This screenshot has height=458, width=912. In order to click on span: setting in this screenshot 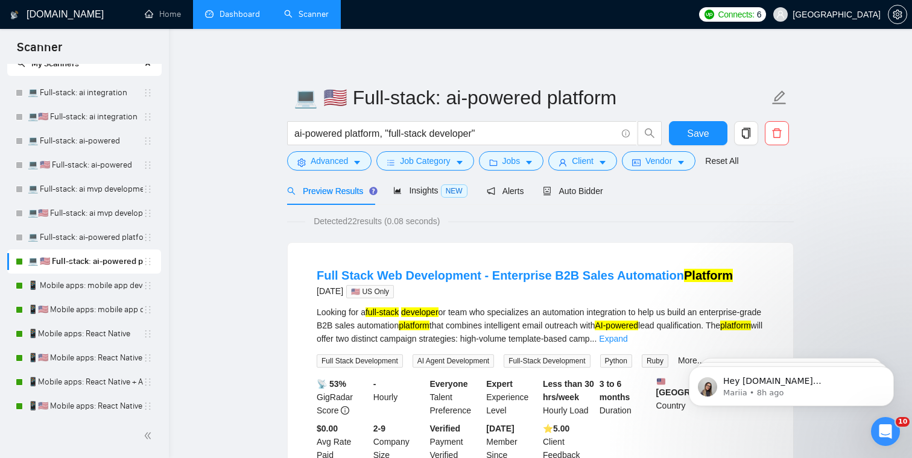, I will do `click(897, 14)`.